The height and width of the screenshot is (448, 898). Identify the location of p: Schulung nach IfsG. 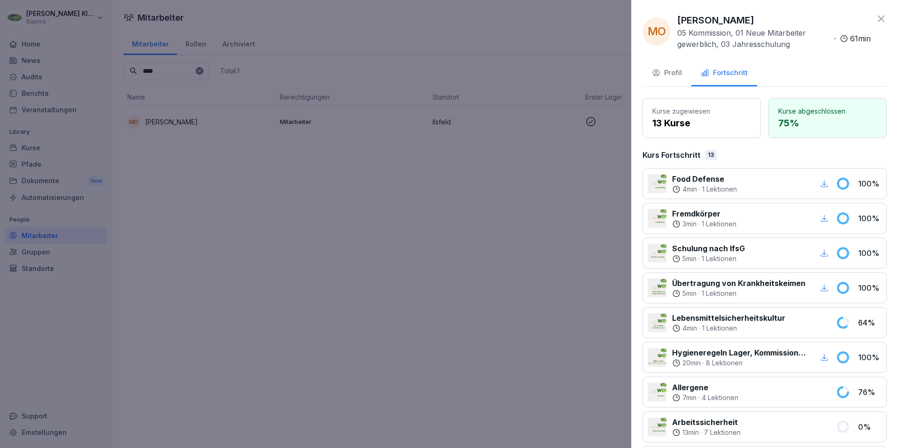
(708, 248).